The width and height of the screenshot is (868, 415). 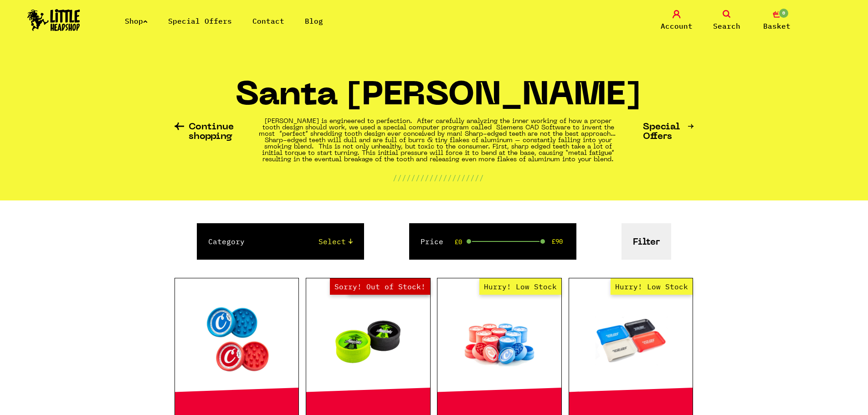 I want to click on label: Category, so click(x=226, y=242).